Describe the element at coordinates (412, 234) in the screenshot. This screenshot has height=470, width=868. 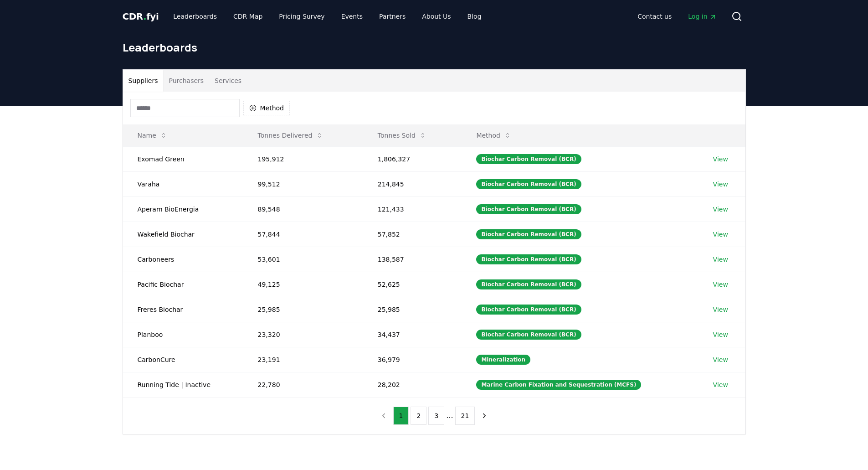
I see `td: 57,852` at that location.